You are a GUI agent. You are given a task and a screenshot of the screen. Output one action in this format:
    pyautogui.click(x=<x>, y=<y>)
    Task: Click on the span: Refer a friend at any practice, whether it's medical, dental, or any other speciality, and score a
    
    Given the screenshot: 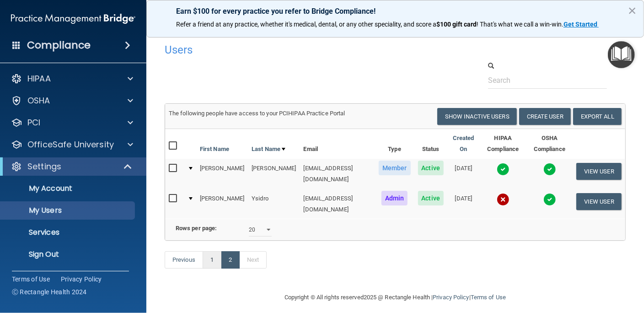 What is the action you would take?
    pyautogui.click(x=306, y=24)
    